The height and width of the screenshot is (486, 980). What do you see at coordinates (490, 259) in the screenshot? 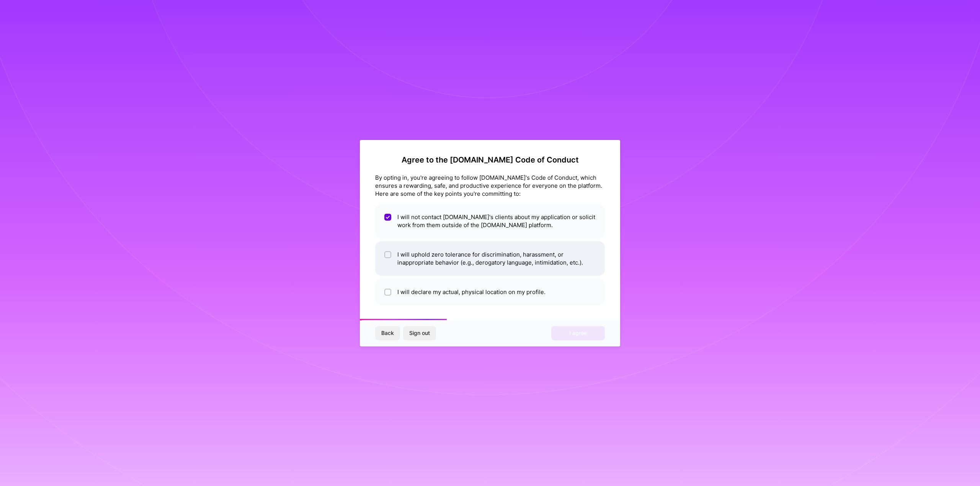
I see `li: I will uphold zero tolerance for discrimination, harassment, or inappropriate behavior (e.g., der...` at bounding box center [490, 259].